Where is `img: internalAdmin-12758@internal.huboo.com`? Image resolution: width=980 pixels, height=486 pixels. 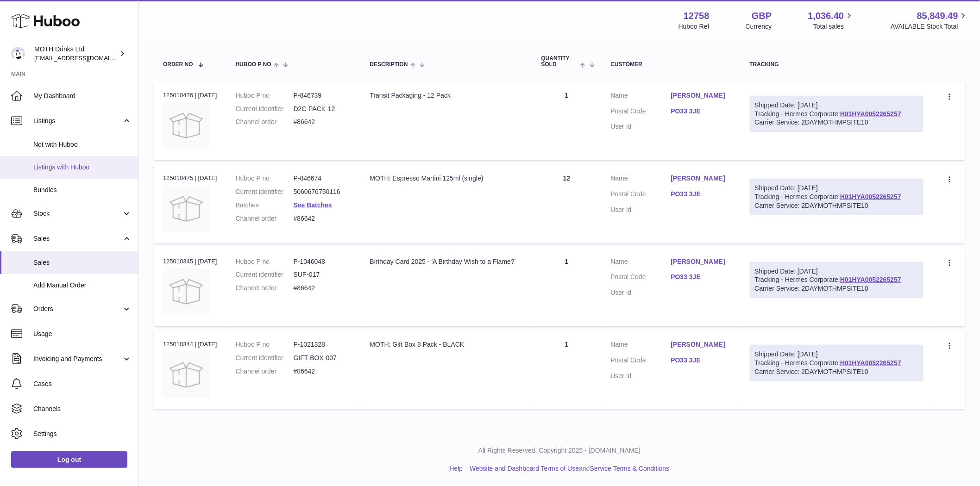
img: internalAdmin-12758@internal.huboo.com is located at coordinates (18, 53).